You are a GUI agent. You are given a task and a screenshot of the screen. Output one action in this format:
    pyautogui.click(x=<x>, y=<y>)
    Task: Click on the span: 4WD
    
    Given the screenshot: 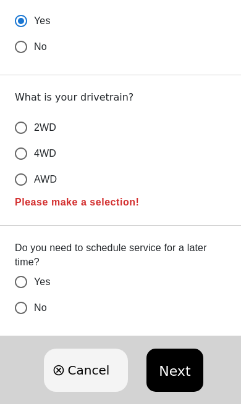 What is the action you would take?
    pyautogui.click(x=45, y=154)
    